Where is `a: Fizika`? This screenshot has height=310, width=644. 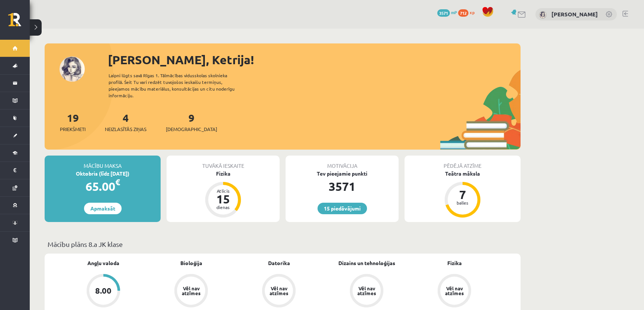
a: Fizika is located at coordinates (455, 263).